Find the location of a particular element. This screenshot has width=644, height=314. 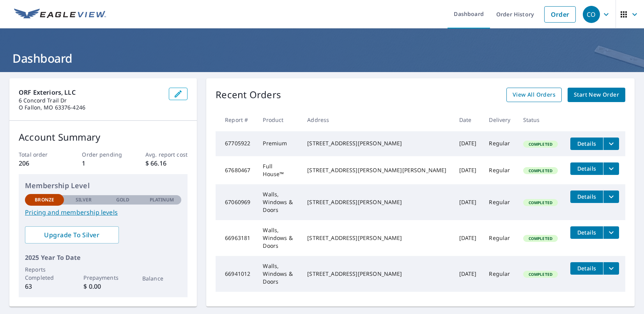

button: detailsBtn-67705922 is located at coordinates (586, 144).